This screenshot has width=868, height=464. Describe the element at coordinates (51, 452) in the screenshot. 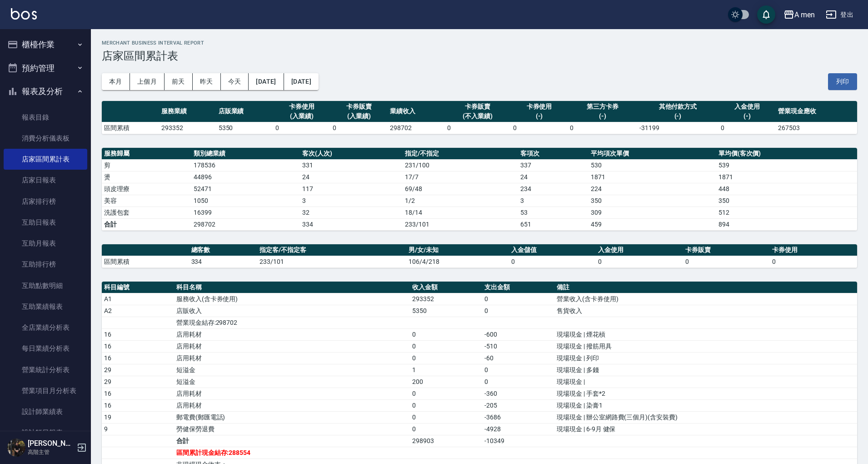

I see `p: 高階主管` at that location.